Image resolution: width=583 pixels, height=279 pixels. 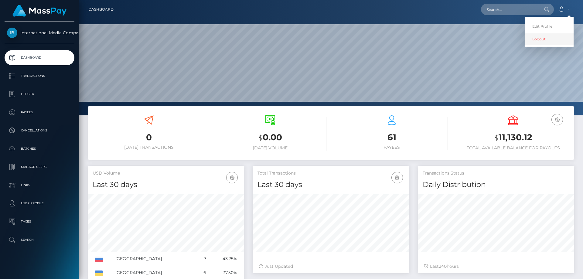 What do you see at coordinates (39, 204) in the screenshot?
I see `a: User Profile` at bounding box center [39, 204].